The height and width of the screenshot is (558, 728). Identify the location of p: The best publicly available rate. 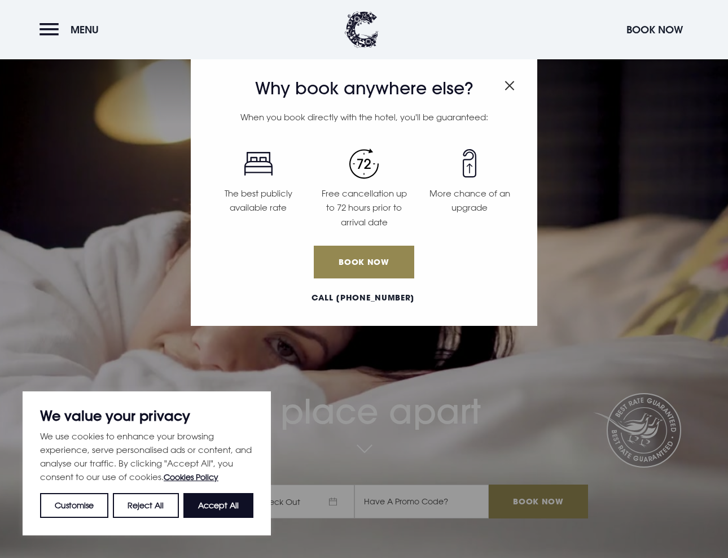
(258, 200).